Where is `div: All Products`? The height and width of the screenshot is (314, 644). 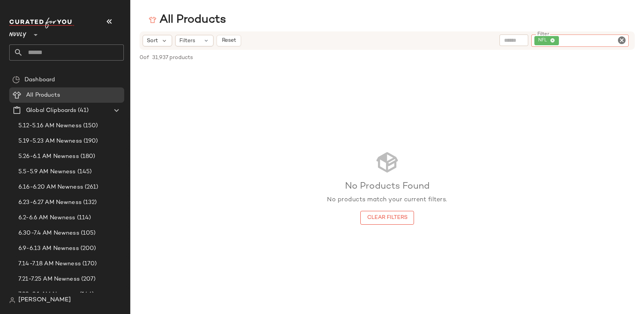
div: All Products is located at coordinates (188, 20).